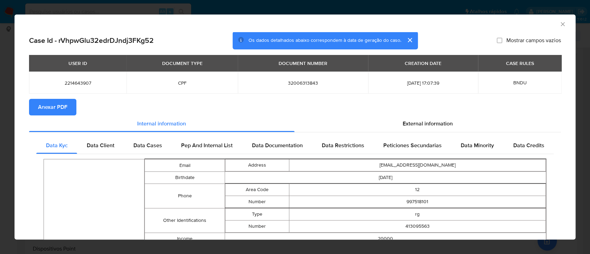 Image resolution: width=590 pixels, height=254 pixels. Describe the element at coordinates (184, 196) in the screenshot. I see `td: Phone` at that location.